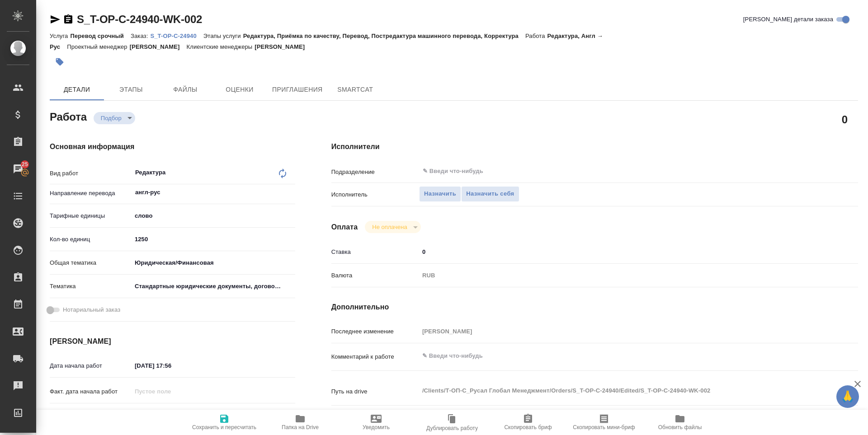 The image size is (868, 435). I want to click on textarea: /Clients/Т-ОП-С_Русал Глобал Менеджмент/Orders/S_T-OP-C-24940/Edited/S_T-OP-C-24940-WK-002, so click(617, 391).